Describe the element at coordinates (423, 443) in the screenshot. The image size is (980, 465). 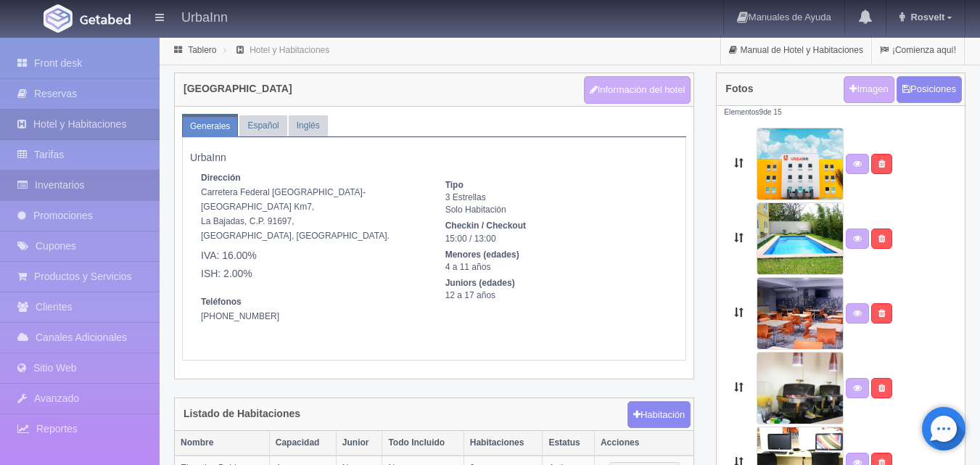
I see `th: Todo Incluido` at that location.